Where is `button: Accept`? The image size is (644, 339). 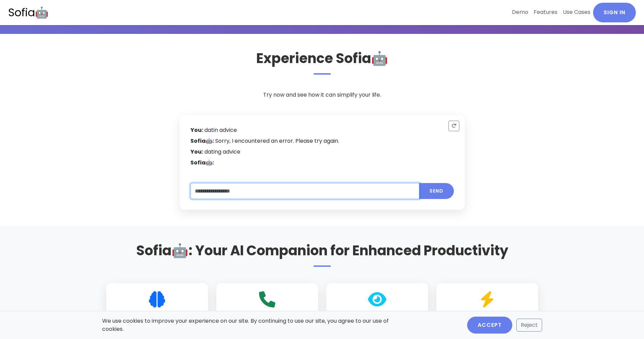 button: Accept is located at coordinates (490, 325).